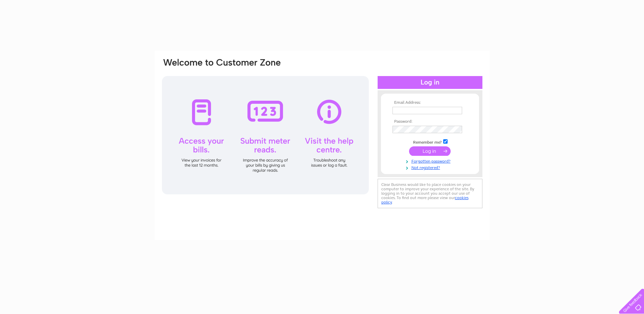 The image size is (644, 314). I want to click on th: Email Address:, so click(430, 102).